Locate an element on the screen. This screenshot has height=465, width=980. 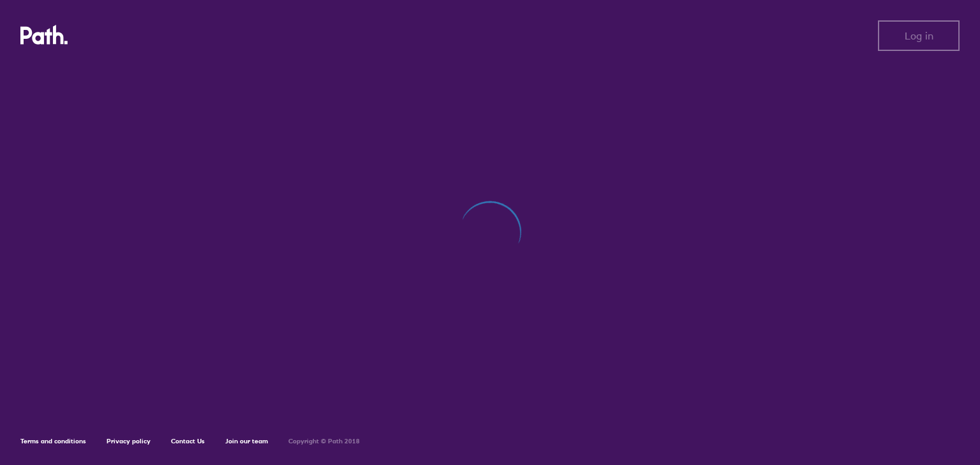
a: Contact Us is located at coordinates (187, 441).